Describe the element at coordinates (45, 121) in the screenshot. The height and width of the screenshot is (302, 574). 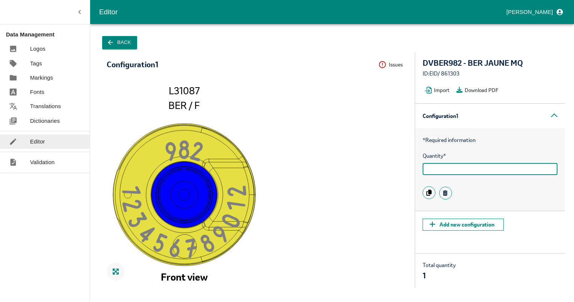
I see `p: Dictionaries` at that location.